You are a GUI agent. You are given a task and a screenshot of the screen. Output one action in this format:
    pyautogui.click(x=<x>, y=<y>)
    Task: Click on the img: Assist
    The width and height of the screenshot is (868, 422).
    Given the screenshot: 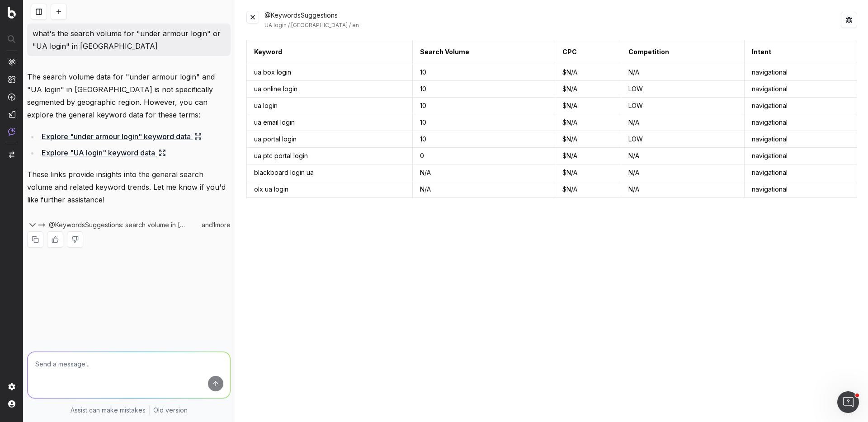 What is the action you would take?
    pyautogui.click(x=12, y=131)
    